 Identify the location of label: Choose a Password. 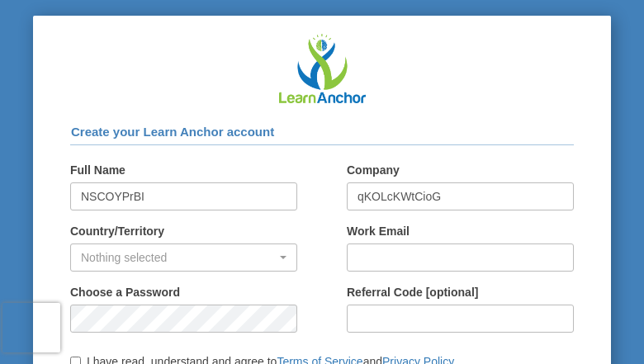
(124, 292).